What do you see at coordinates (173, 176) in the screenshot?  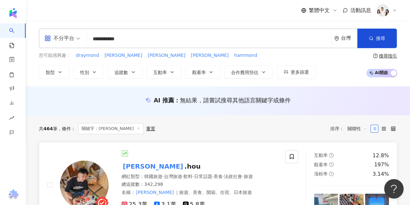 I see `span: 台灣旅遊` at bounding box center [173, 176].